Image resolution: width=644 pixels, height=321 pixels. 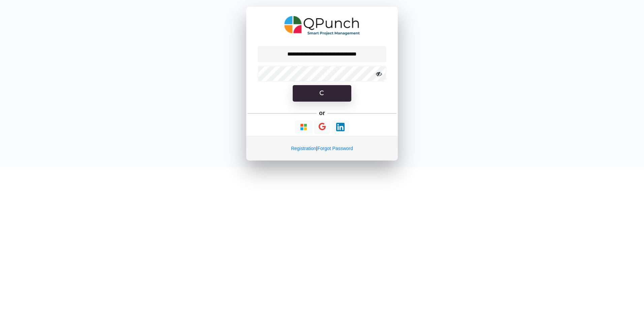 I want to click on button: Continue With Microsoft Azure, so click(x=304, y=127).